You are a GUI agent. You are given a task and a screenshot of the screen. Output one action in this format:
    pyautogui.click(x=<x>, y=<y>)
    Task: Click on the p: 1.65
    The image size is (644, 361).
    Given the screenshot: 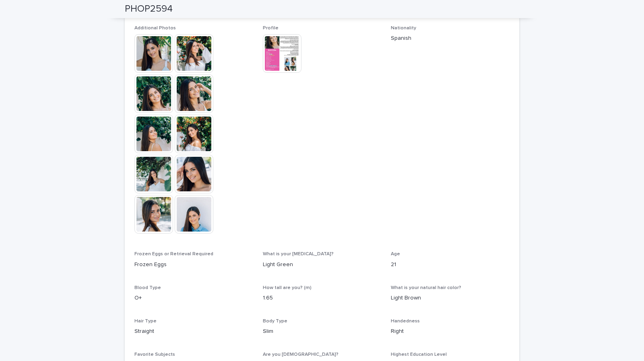 What is the action you would take?
    pyautogui.click(x=322, y=298)
    